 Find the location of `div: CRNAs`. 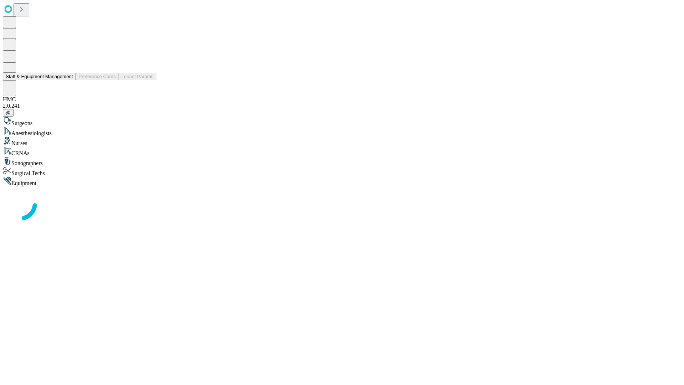

div: CRNAs is located at coordinates (342, 151).